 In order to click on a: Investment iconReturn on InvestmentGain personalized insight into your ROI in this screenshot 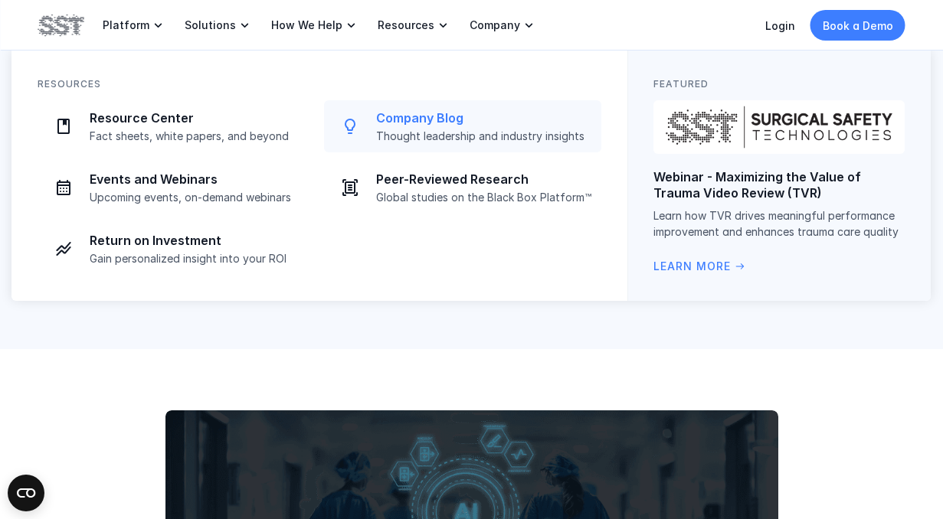, I will do `click(176, 249)`.